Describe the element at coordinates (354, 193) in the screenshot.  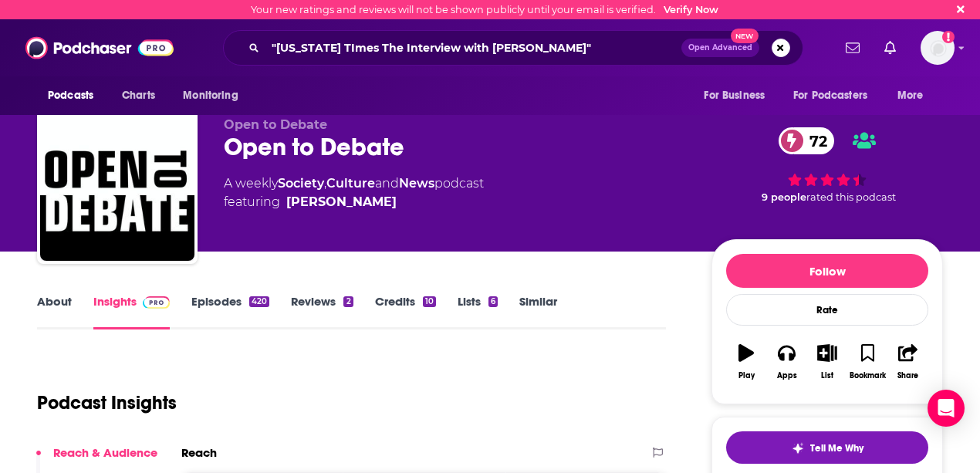
I see `div: A weekly podcast` at that location.